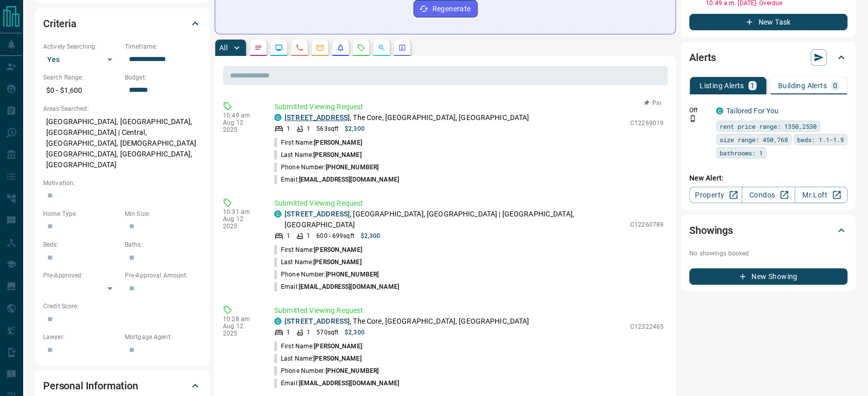  Describe the element at coordinates (768, 195) in the screenshot. I see `a: Condos` at that location.